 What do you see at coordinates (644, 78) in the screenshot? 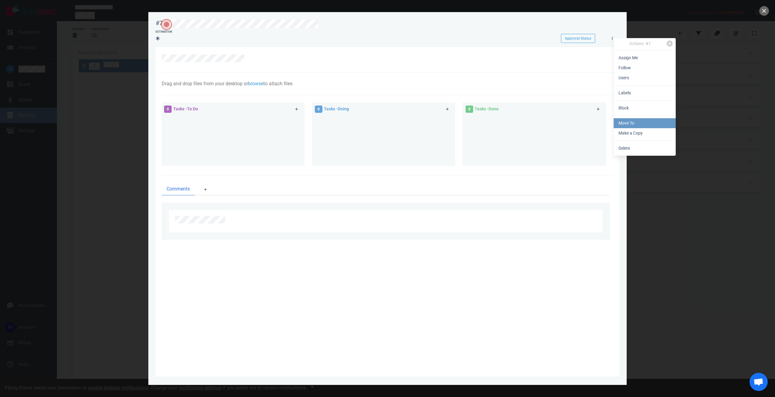
I see `a: Users` at bounding box center [644, 78].